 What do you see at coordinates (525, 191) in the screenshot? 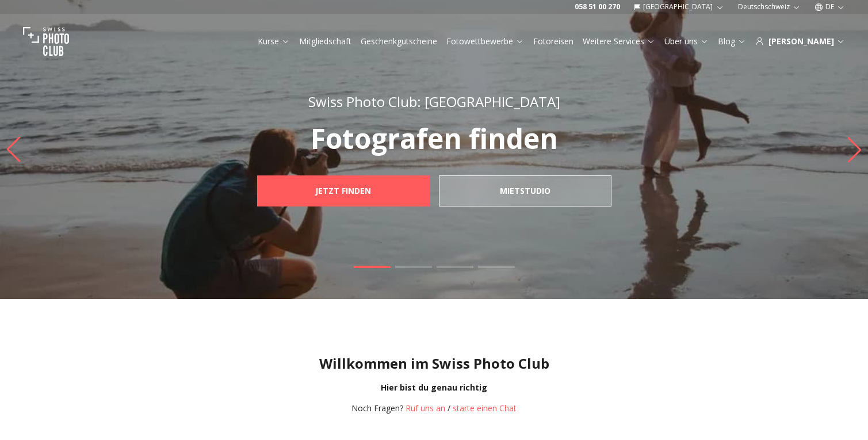
I see `b: mietstudio` at bounding box center [525, 191].